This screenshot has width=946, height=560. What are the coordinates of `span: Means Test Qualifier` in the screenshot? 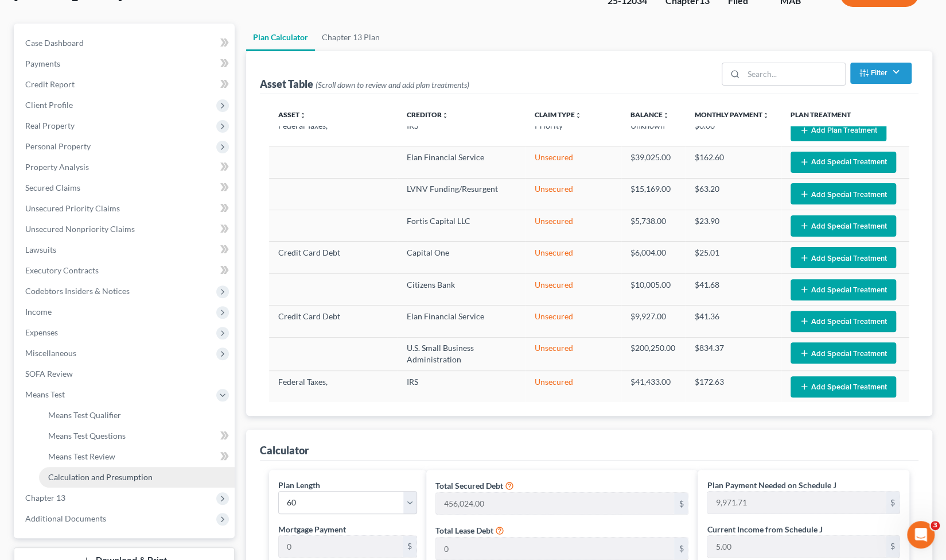 It's located at (85, 414).